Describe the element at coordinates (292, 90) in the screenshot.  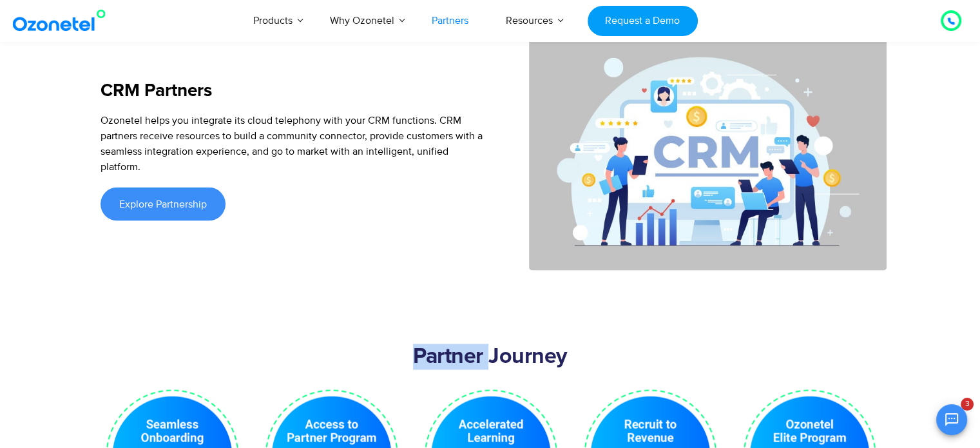
I see `h5: CRM Partners` at that location.